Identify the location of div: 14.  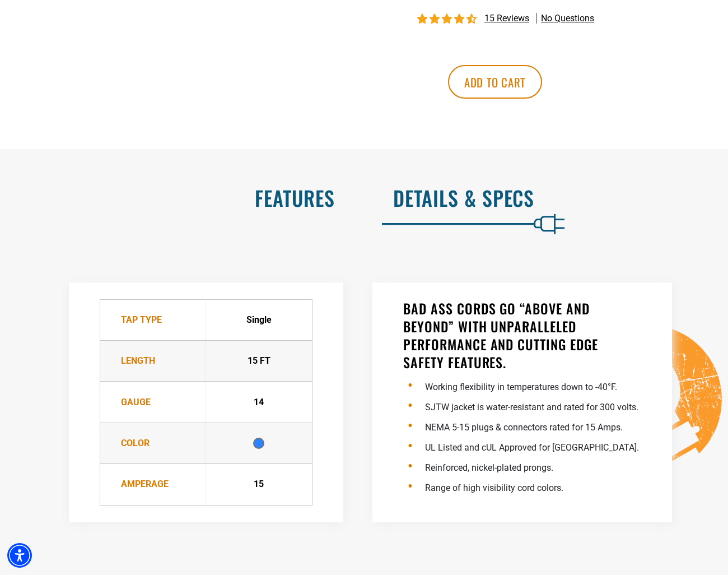
(259, 402).